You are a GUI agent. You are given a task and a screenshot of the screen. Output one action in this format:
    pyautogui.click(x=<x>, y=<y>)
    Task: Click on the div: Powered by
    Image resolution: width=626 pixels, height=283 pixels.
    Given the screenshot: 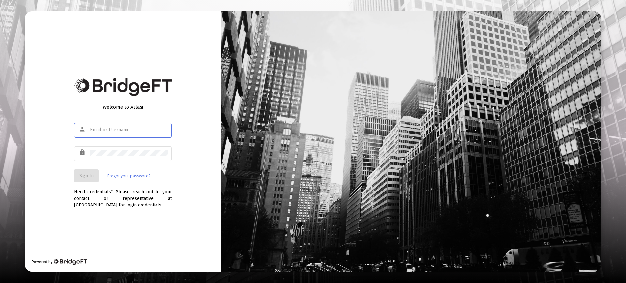 What is the action you would take?
    pyautogui.click(x=59, y=262)
    